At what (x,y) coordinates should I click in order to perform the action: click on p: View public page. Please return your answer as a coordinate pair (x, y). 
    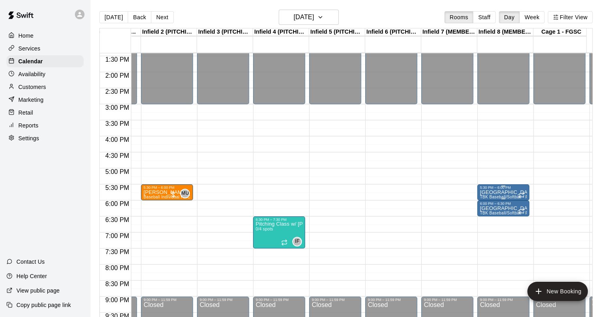
    Looking at the image, I should click on (38, 290).